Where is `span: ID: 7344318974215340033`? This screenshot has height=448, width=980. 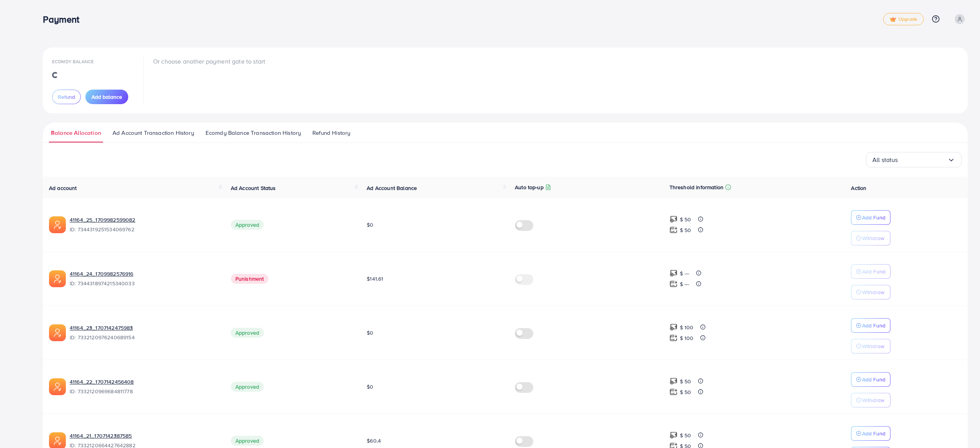 span: ID: 7344318974215340033 is located at coordinates (144, 283).